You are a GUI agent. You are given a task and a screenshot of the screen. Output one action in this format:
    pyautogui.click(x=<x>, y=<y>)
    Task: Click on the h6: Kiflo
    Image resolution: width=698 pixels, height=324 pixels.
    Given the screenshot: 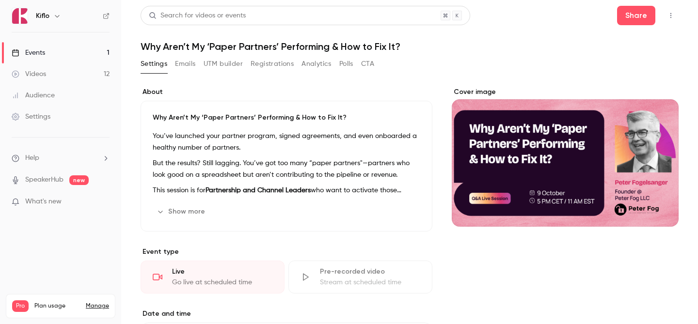 What is the action you would take?
    pyautogui.click(x=43, y=16)
    